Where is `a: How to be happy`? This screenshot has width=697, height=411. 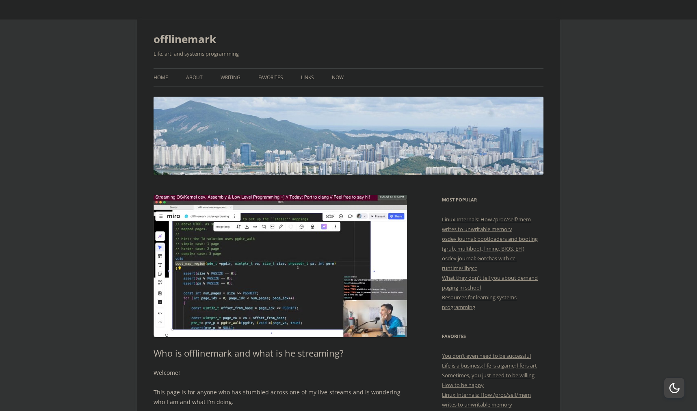
a: How to be happy is located at coordinates (463, 385).